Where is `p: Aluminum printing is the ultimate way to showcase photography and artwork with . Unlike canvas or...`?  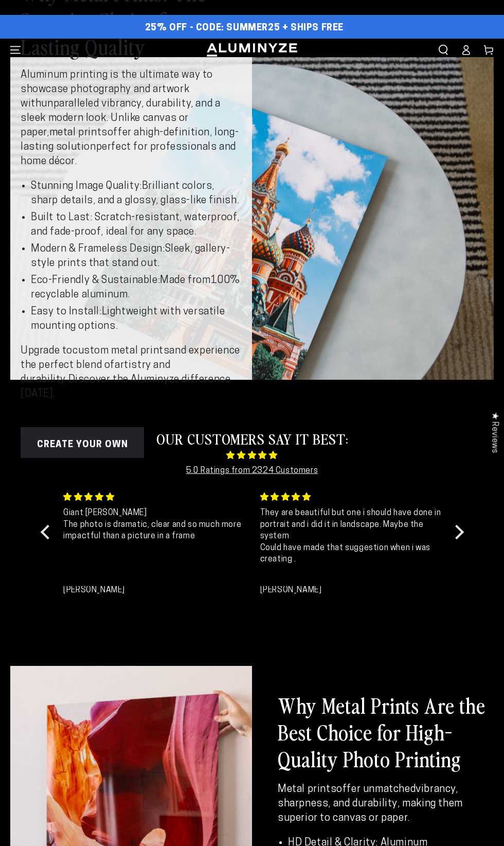 p: Aluminum printing is the ultimate way to showcase photography and artwork with . Unlike canvas or... is located at coordinates (131, 118).